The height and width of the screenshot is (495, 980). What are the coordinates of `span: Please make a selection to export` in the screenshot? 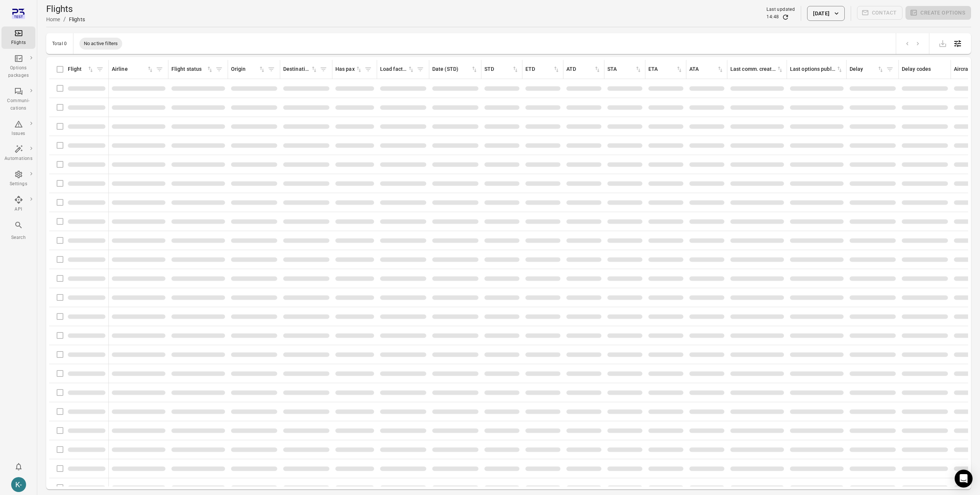 It's located at (943, 43).